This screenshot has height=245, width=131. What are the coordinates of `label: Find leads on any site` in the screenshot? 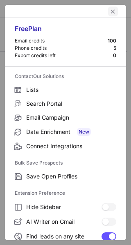 It's located at (65, 237).